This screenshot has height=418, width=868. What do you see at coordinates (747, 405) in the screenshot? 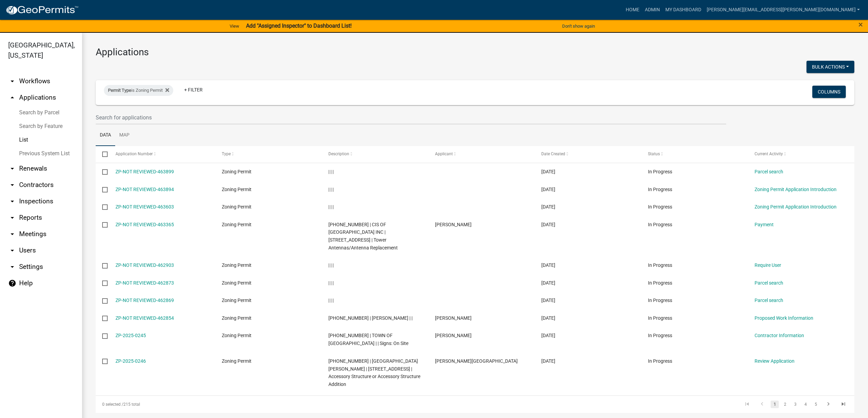
I see `a: go to first page` at bounding box center [747, 405].